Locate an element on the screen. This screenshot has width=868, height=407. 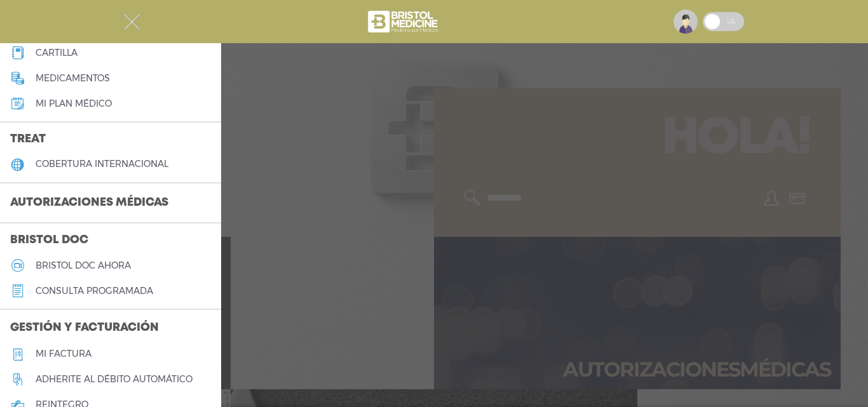
h5: cartilla is located at coordinates (57, 53).